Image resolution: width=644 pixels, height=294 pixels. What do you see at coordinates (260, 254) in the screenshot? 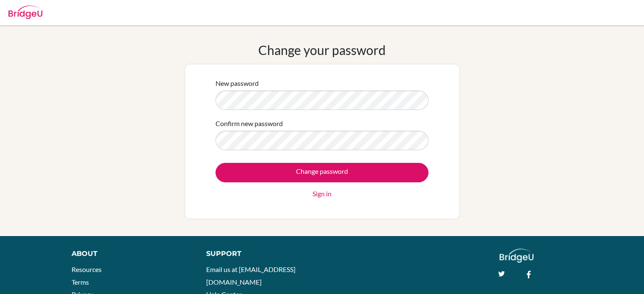
I see `div: Support` at bounding box center [260, 254].